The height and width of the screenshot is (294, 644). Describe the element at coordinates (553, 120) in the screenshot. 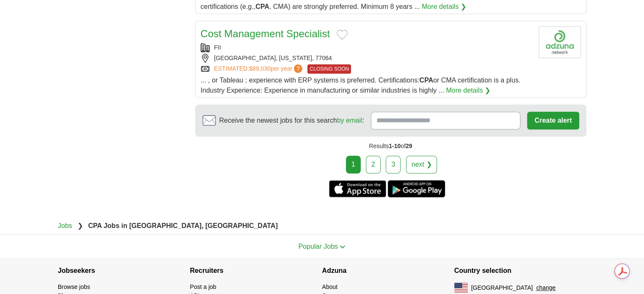

I see `button: Create alert` at that location.